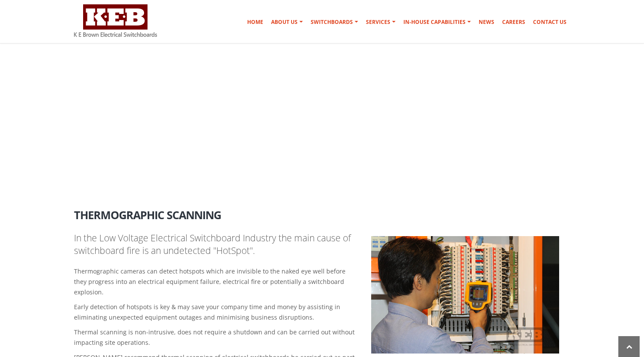  Describe the element at coordinates (381, 22) in the screenshot. I see `a: Services` at that location.